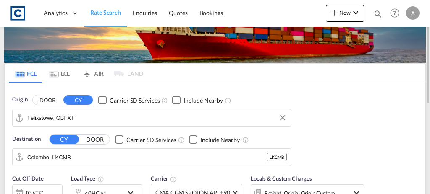 This screenshot has width=430, height=194. I want to click on span: Carrier, so click(164, 179).